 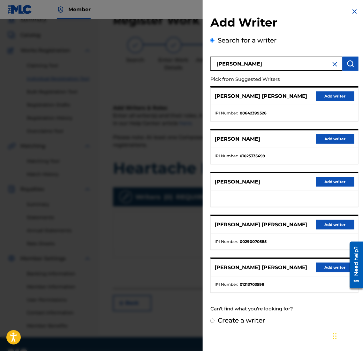 I want to click on label: Create a writer, so click(x=242, y=320).